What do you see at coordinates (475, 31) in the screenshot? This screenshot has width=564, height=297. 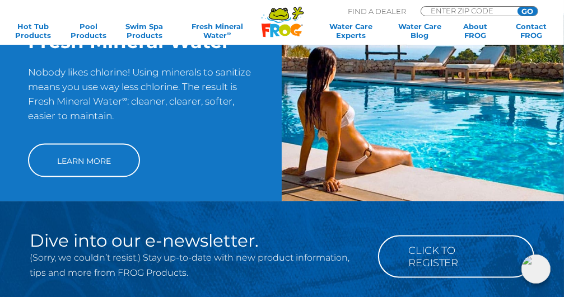 I see `a: AboutFROG` at bounding box center [475, 31].